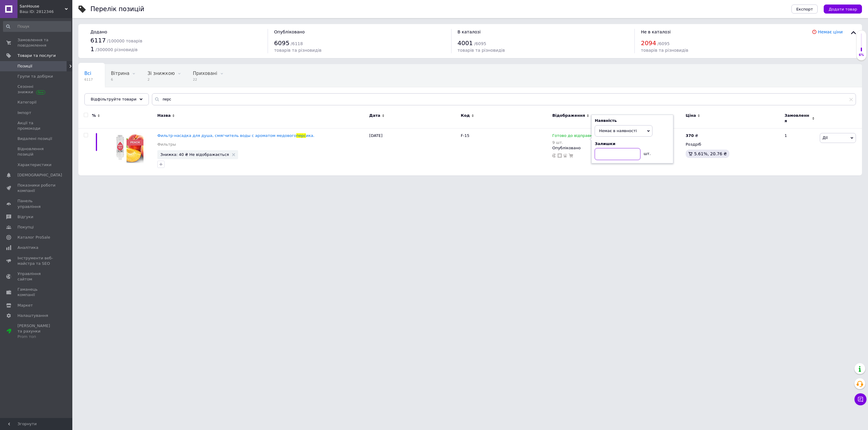  Describe the element at coordinates (301, 135) in the screenshot. I see `span: перс` at that location.